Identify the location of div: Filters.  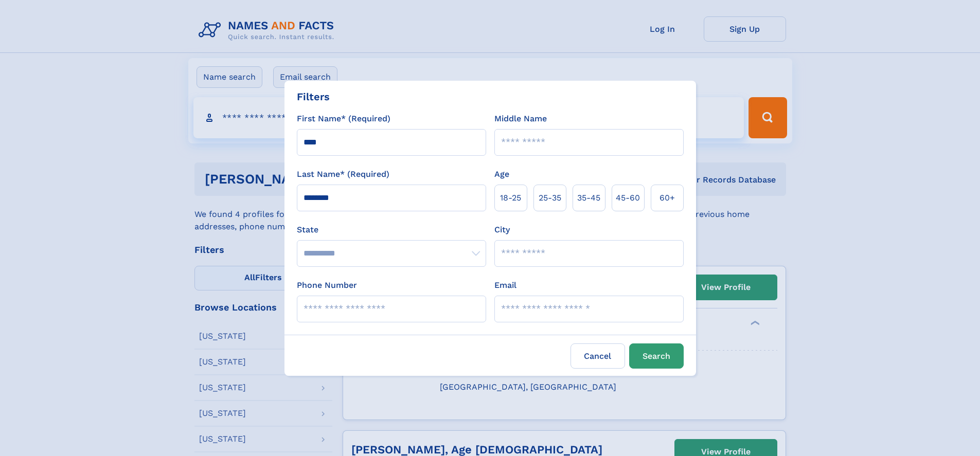
(313, 96).